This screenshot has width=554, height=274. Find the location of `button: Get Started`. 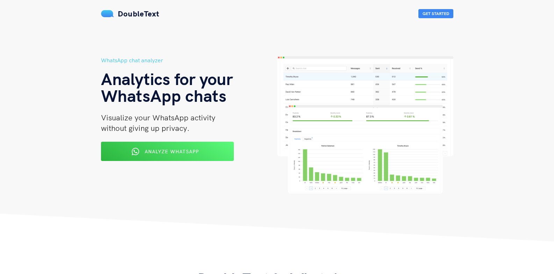

button: Get Started is located at coordinates (436, 14).